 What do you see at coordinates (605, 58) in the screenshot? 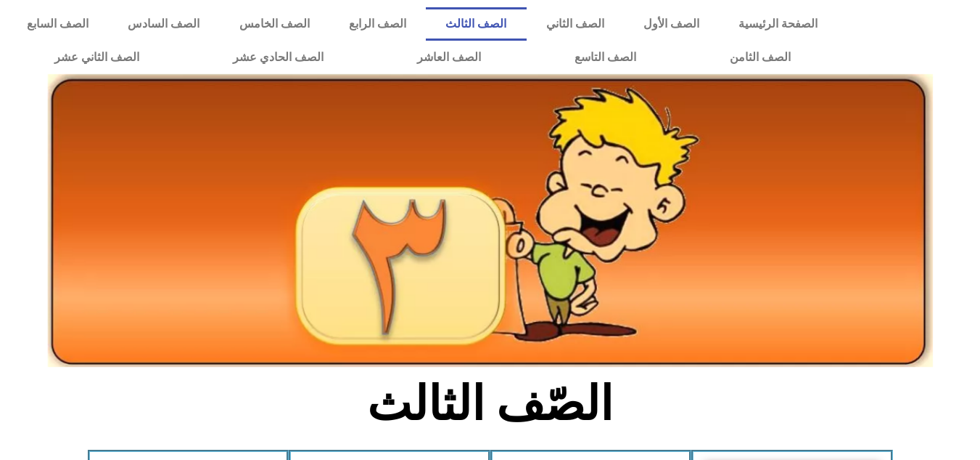
I see `a: الصف التاسع` at bounding box center [605, 58].